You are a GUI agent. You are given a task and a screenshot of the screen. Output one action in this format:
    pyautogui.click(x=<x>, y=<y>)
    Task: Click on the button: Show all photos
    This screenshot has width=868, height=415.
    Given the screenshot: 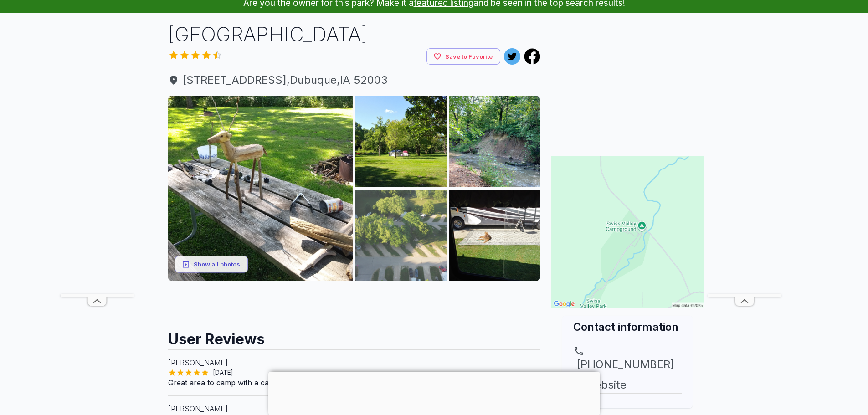 What is the action you would take?
    pyautogui.click(x=211, y=264)
    